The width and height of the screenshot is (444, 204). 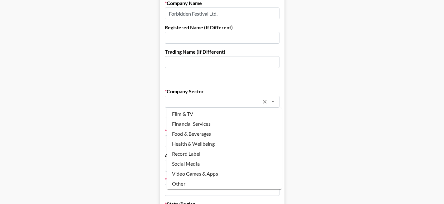 What do you see at coordinates (224, 183) in the screenshot?
I see `li: Other` at bounding box center [224, 183].